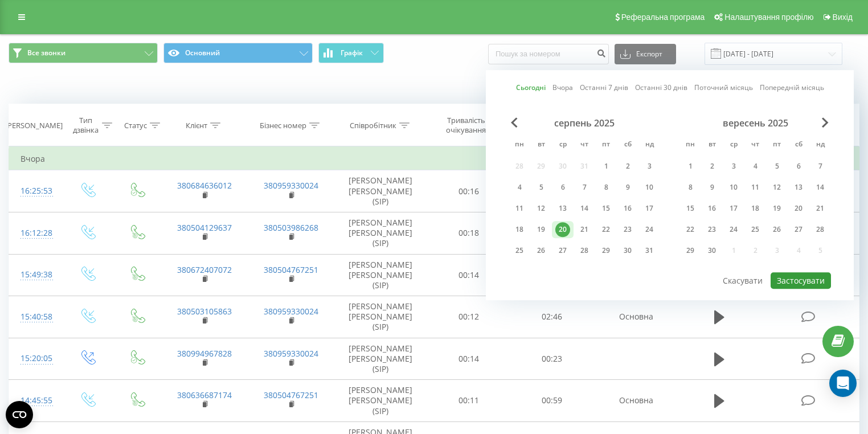 The width and height of the screenshot is (868, 434). Describe the element at coordinates (777, 230) in the screenshot. I see `div: пт 26 вер 2025 р.` at that location.